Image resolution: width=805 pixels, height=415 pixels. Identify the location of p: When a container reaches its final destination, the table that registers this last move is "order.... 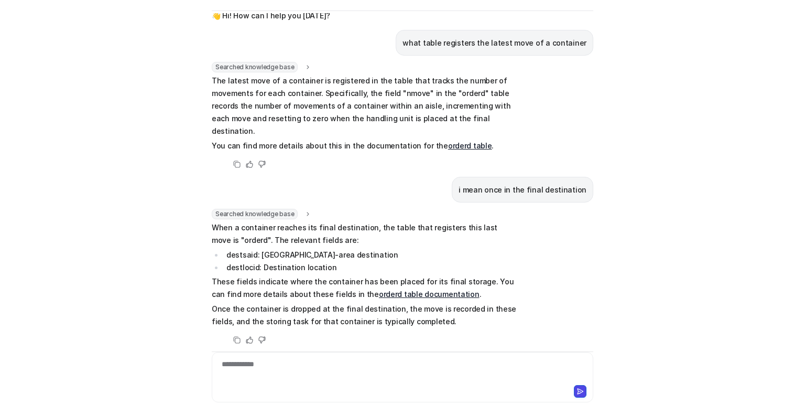
(365, 234).